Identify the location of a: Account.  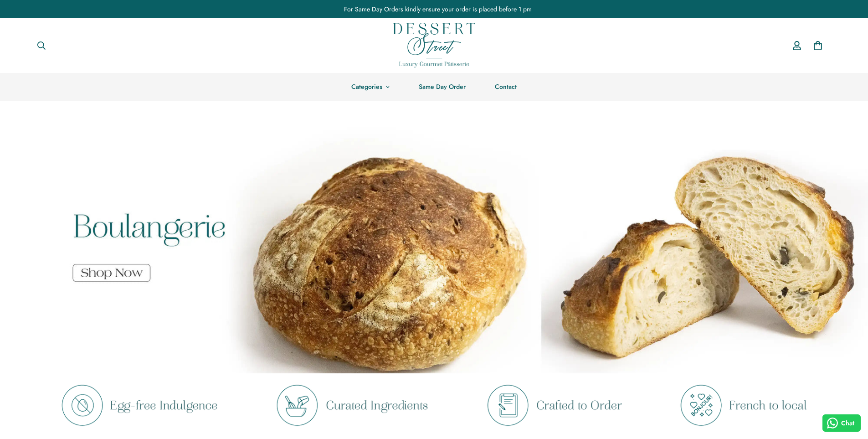
(797, 46).